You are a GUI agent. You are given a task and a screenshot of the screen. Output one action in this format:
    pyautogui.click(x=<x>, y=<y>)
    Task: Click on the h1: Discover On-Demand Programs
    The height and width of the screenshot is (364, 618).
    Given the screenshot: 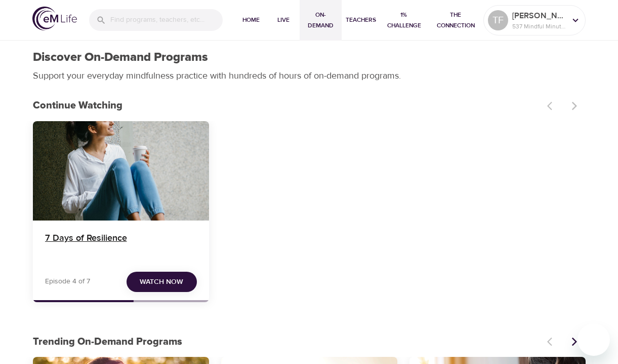 What is the action you would take?
    pyautogui.click(x=121, y=57)
    